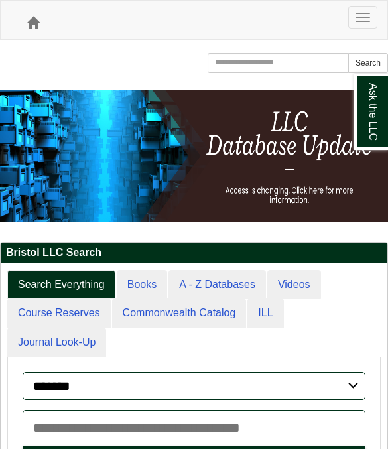  Describe the element at coordinates (265, 313) in the screenshot. I see `a: ILL` at that location.